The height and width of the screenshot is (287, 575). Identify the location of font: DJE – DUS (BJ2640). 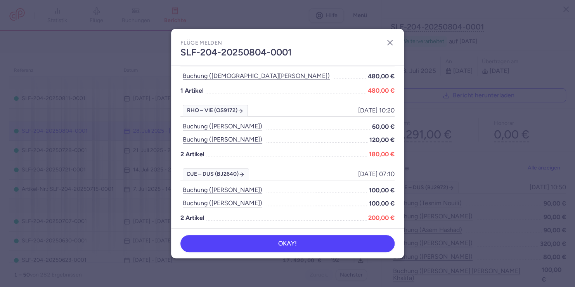
(212, 174).